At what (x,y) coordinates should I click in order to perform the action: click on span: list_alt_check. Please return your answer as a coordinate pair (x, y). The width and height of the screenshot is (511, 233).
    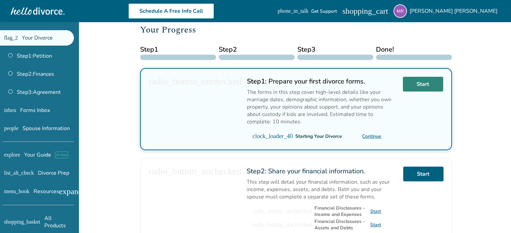
    Looking at the image, I should click on (7, 173).